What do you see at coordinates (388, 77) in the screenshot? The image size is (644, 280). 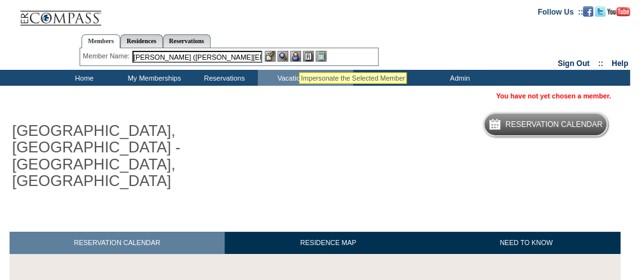 I see `td: Reports` at bounding box center [388, 77].